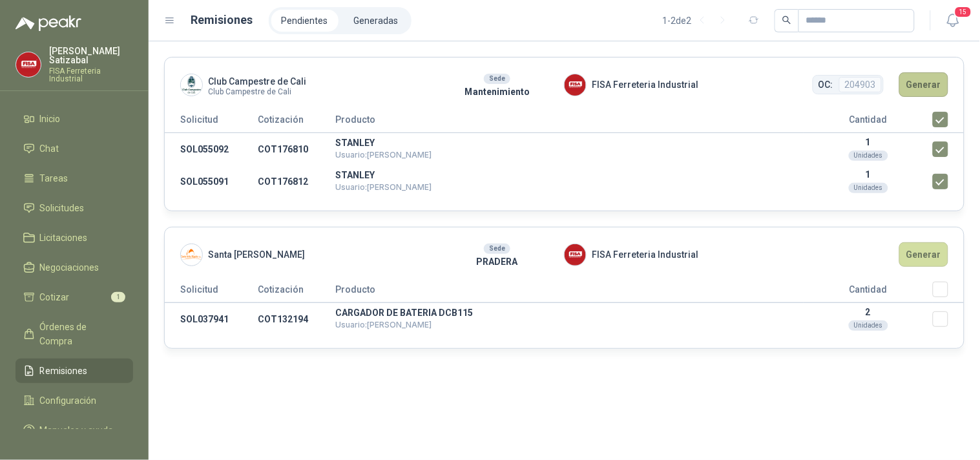  Describe the element at coordinates (70, 267) in the screenshot. I see `span: Negociaciones` at that location.